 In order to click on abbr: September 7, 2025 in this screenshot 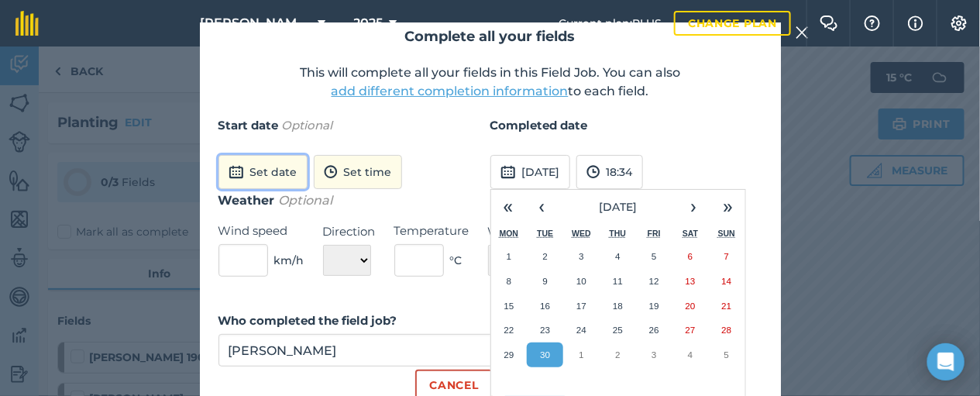, I will do `click(727, 255)`.